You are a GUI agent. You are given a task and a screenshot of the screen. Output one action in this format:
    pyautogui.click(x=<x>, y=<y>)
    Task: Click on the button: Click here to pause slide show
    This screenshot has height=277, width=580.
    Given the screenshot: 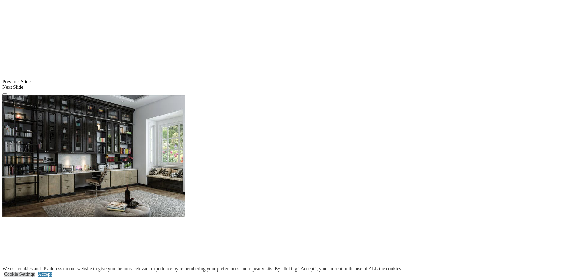 What is the action you would take?
    pyautogui.click(x=5, y=94)
    